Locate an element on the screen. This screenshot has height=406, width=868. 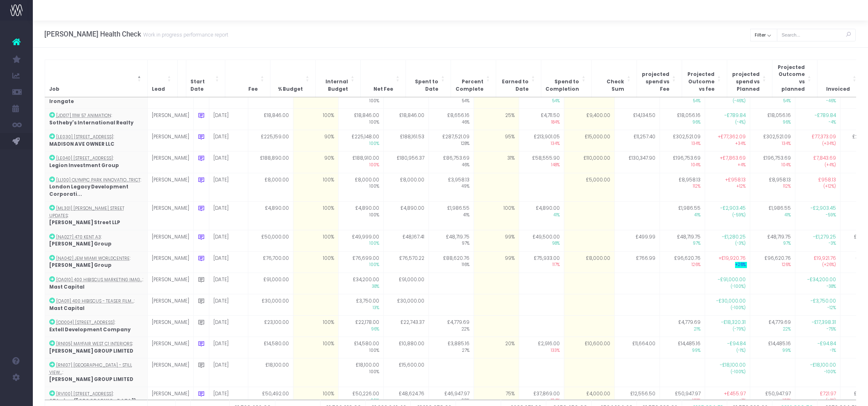
td: £22,743.37 is located at coordinates (406, 326).